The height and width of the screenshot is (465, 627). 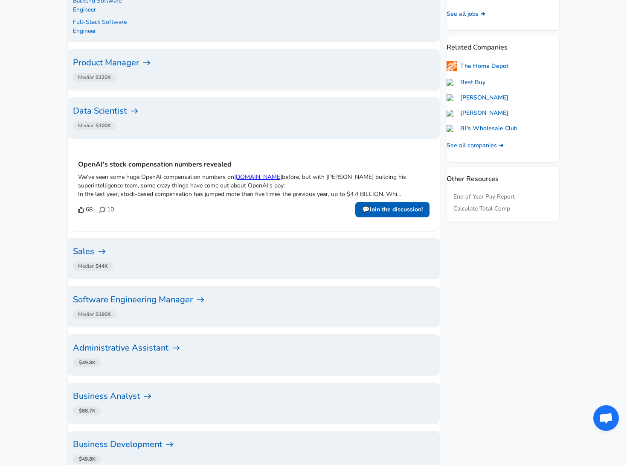 What do you see at coordinates (254, 251) in the screenshot?
I see `h6: Sales` at bounding box center [254, 251].